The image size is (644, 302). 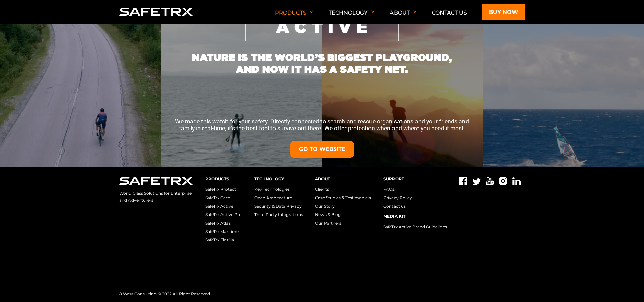 What do you see at coordinates (389, 189) in the screenshot?
I see `a: FAQs` at bounding box center [389, 189].